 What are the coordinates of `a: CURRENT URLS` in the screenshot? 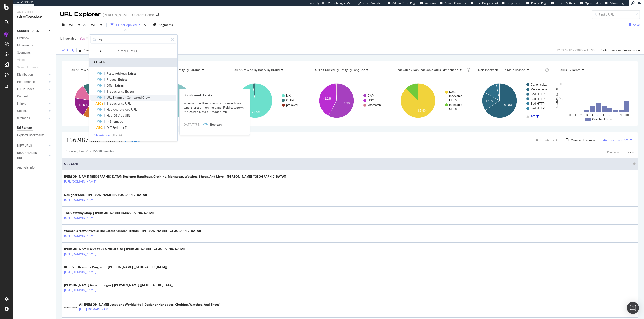 It's located at (32, 31).